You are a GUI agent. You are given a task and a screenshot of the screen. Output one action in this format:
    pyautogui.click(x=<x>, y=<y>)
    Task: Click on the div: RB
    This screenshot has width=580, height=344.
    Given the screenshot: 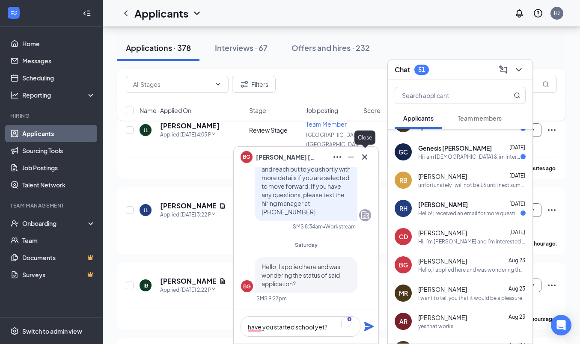 What is the action you would take?
    pyautogui.click(x=403, y=180)
    